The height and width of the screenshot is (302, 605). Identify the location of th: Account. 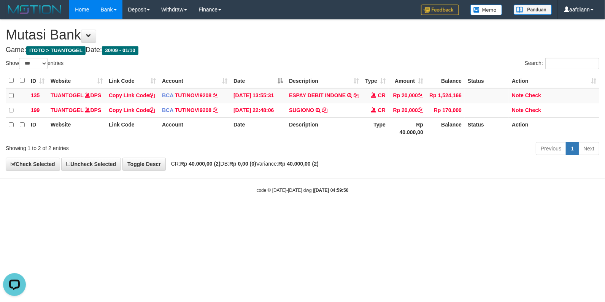
(195, 129).